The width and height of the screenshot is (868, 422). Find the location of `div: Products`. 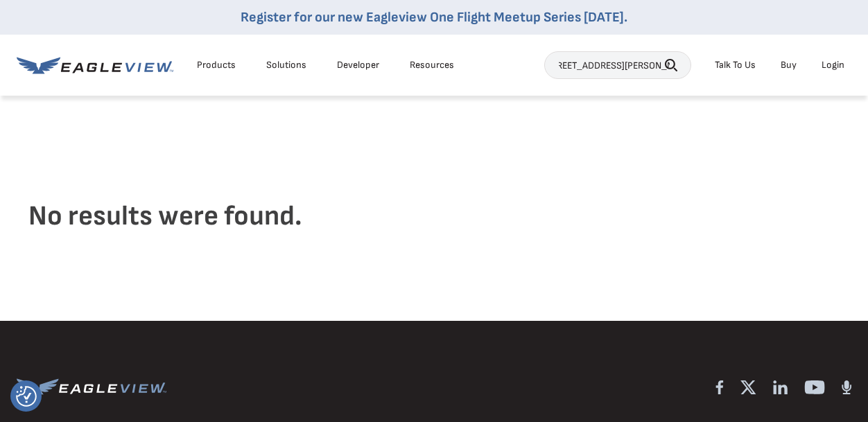

div: Products is located at coordinates (216, 65).